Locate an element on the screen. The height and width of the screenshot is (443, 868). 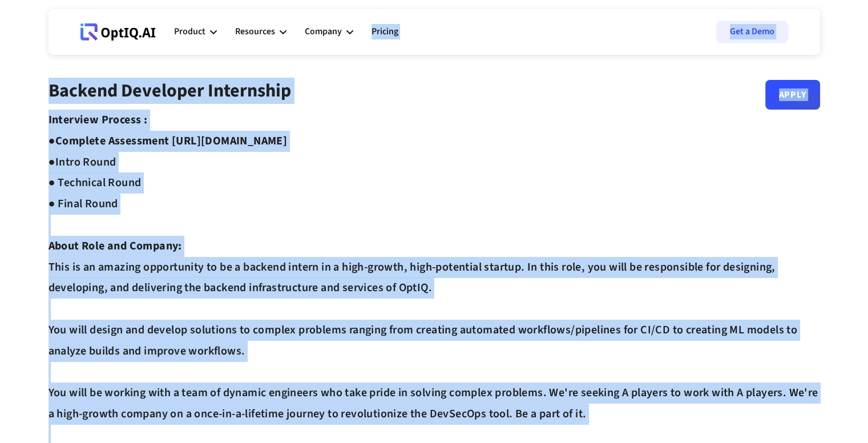
a: Pricing is located at coordinates (385, 32).